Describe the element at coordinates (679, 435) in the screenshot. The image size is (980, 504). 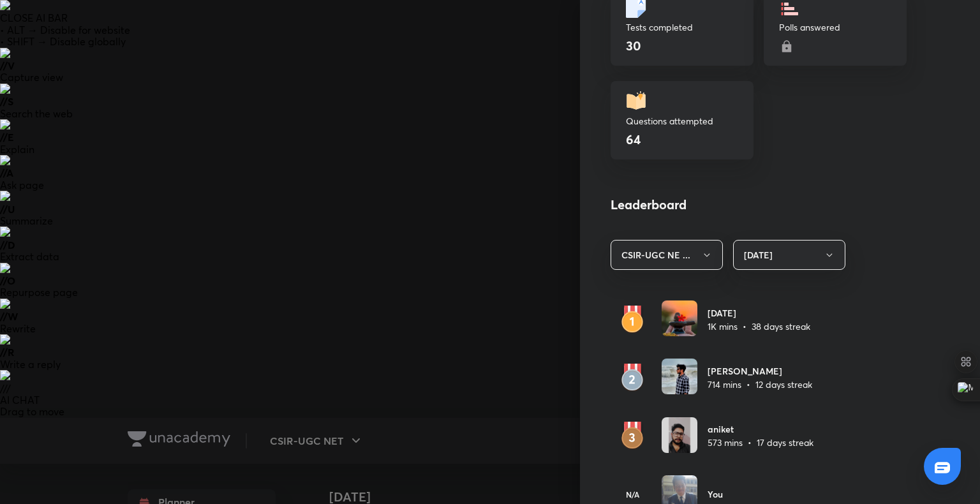
I see `img: Avatar` at that location.